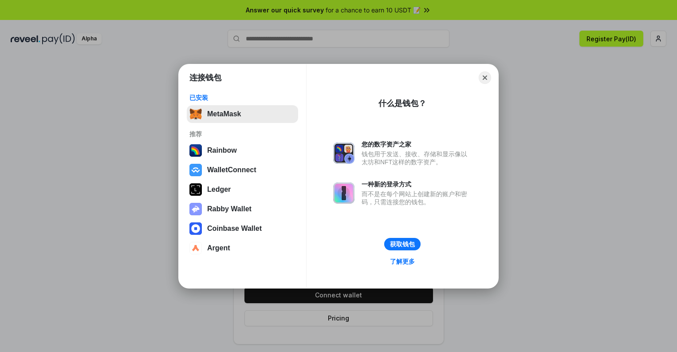  I want to click on button: Argent, so click(242, 248).